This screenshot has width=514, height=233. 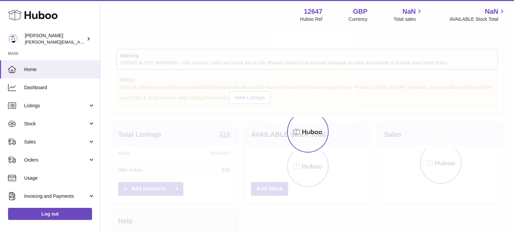 What do you see at coordinates (408, 15) in the screenshot?
I see `a: NaN Total sales` at bounding box center [408, 15].